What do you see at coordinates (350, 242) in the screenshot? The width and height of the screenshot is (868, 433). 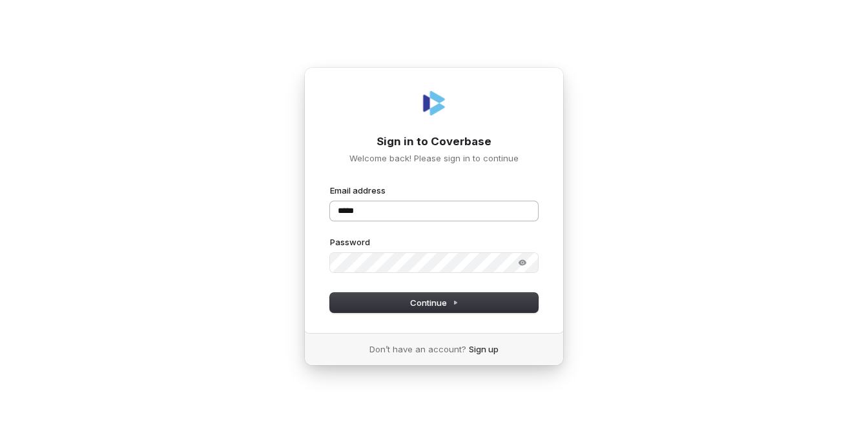 I see `label: Password` at bounding box center [350, 242].